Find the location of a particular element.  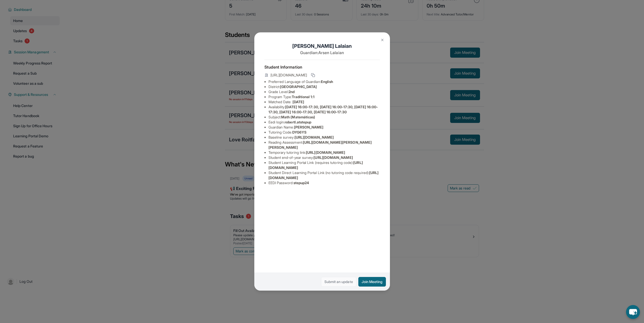

span: DYG6YS is located at coordinates (300, 132).